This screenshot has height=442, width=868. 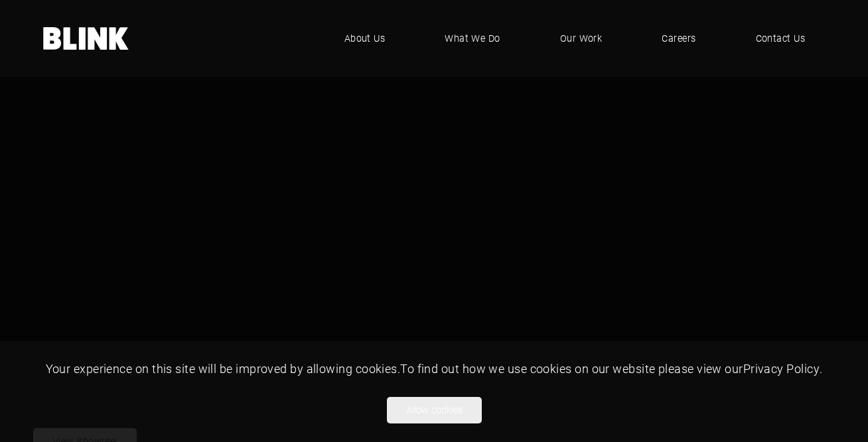 What do you see at coordinates (434, 411) in the screenshot?
I see `button: Allow cookies` at bounding box center [434, 411].